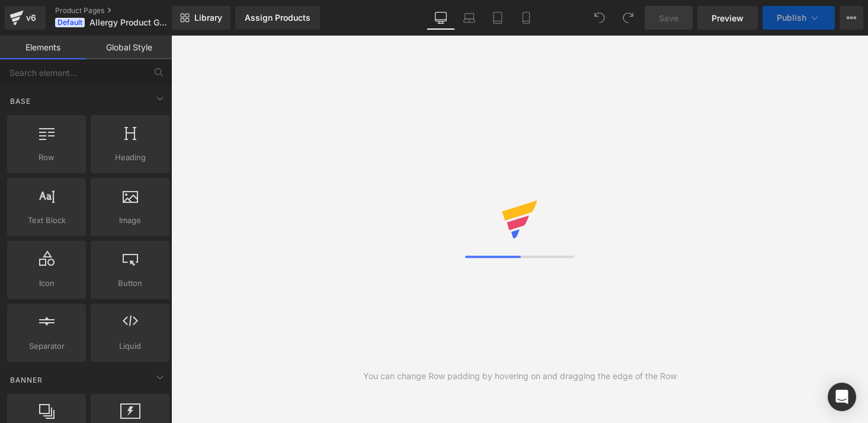  I want to click on span: Image, so click(130, 220).